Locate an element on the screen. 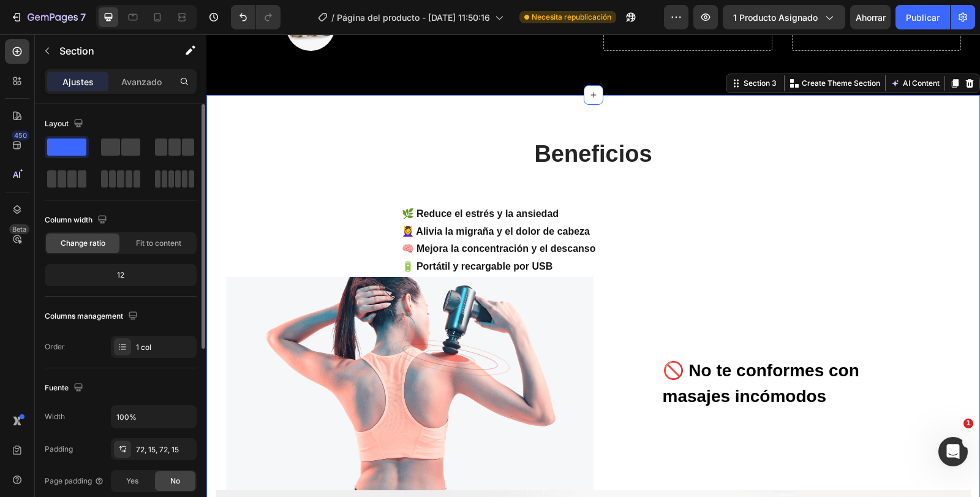 The width and height of the screenshot is (980, 497). span: No is located at coordinates (176, 481).